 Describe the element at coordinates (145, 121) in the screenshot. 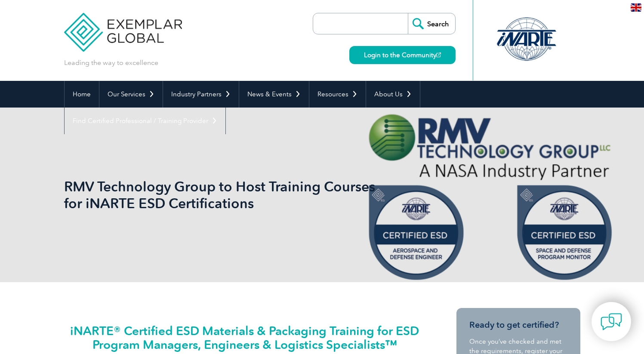

I see `a: Find Certified Professional / Training Provider` at that location.